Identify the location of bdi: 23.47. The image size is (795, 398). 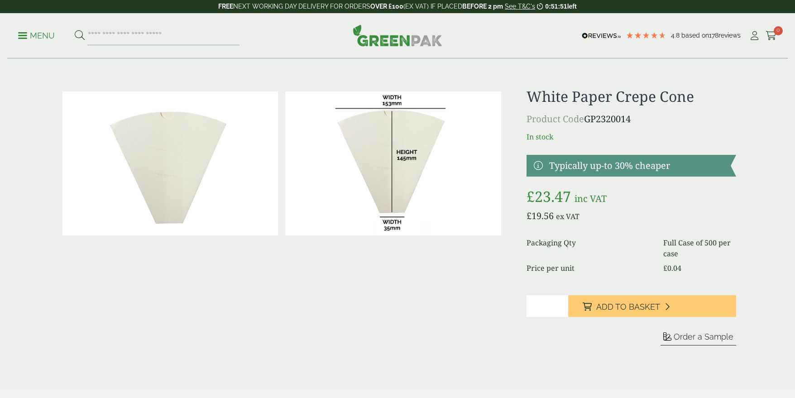
(549, 196).